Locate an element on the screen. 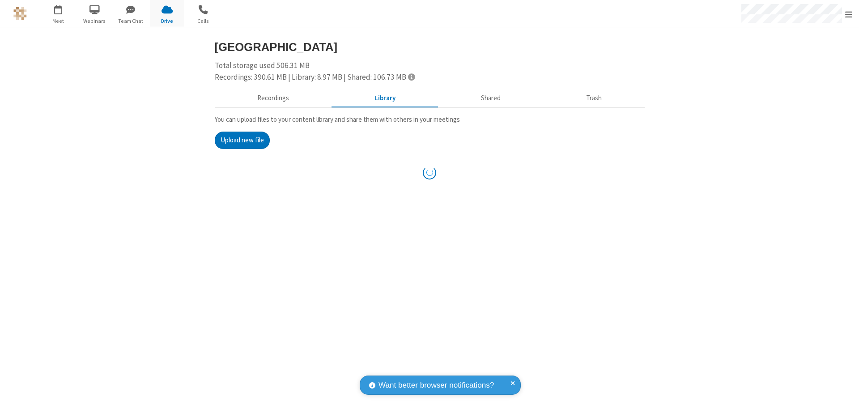 This screenshot has height=410, width=859. button: Recorded meetings is located at coordinates (273, 98).